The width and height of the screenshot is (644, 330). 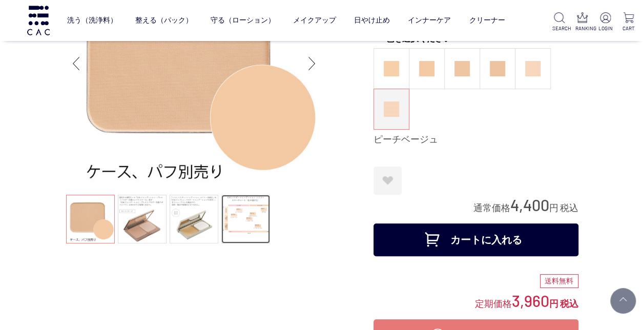 I want to click on button: カートに入れる, so click(x=476, y=240).